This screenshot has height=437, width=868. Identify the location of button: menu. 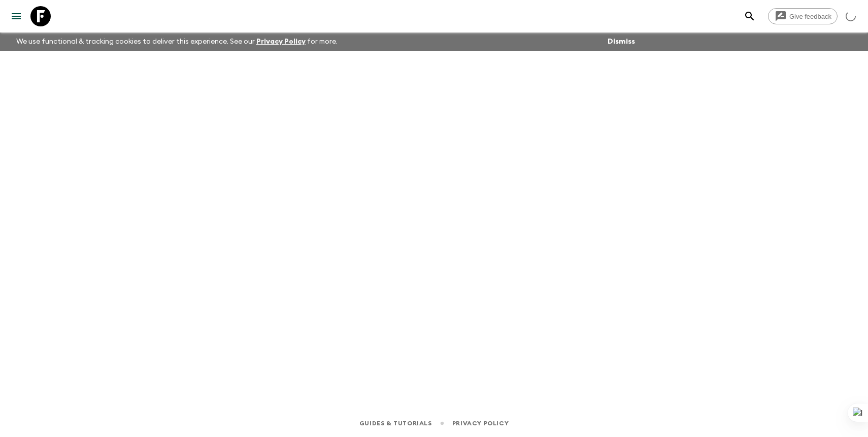
(16, 16).